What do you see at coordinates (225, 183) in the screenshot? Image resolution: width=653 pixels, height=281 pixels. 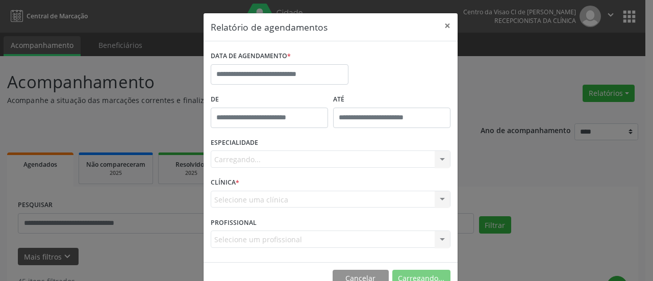 I see `label: CLÍNICA` at bounding box center [225, 183].